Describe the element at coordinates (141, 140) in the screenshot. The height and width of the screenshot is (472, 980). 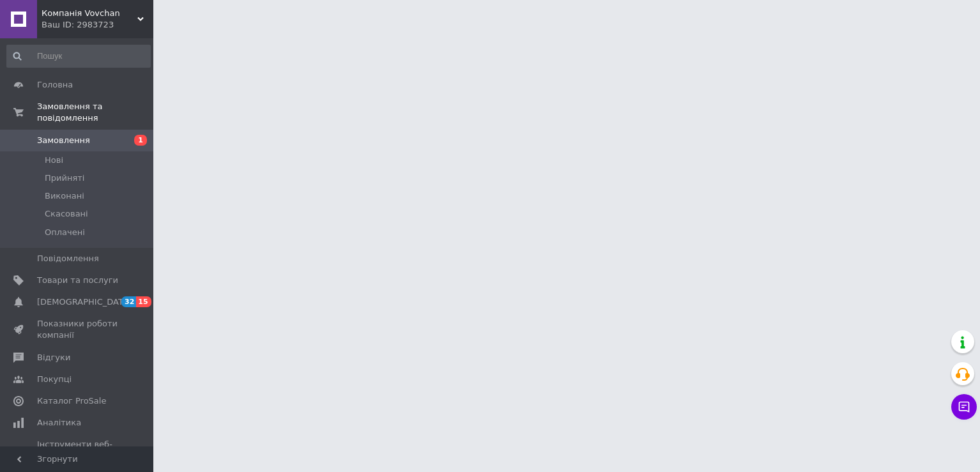
I see `span: 1` at that location.